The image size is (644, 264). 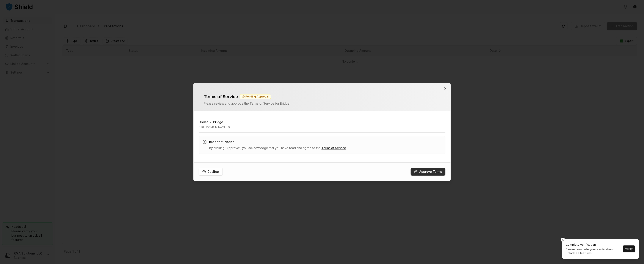 What do you see at coordinates (334, 148) in the screenshot?
I see `a: Terms of Service` at bounding box center [334, 148].